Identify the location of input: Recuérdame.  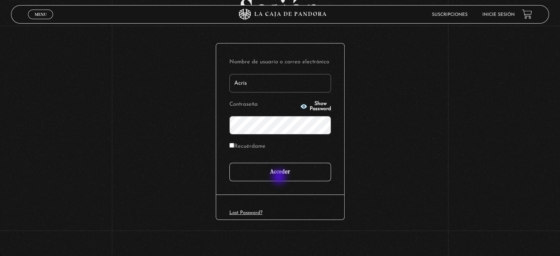
(231, 145).